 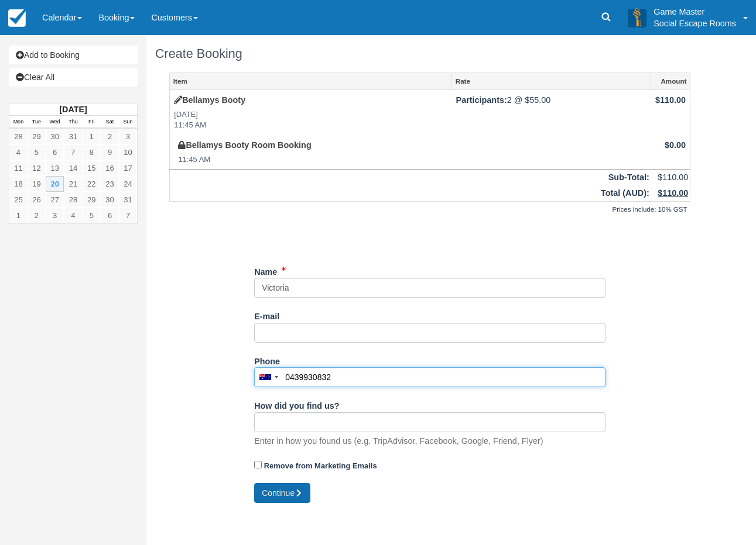 I want to click on td: $0.00, so click(x=670, y=152).